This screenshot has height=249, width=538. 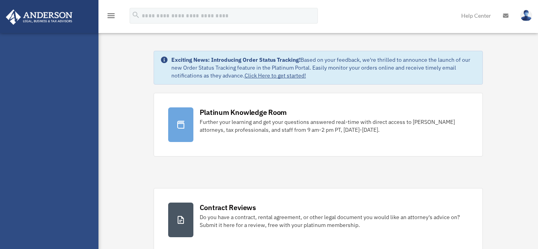 What do you see at coordinates (526, 15) in the screenshot?
I see `img: User Pic` at bounding box center [526, 15].